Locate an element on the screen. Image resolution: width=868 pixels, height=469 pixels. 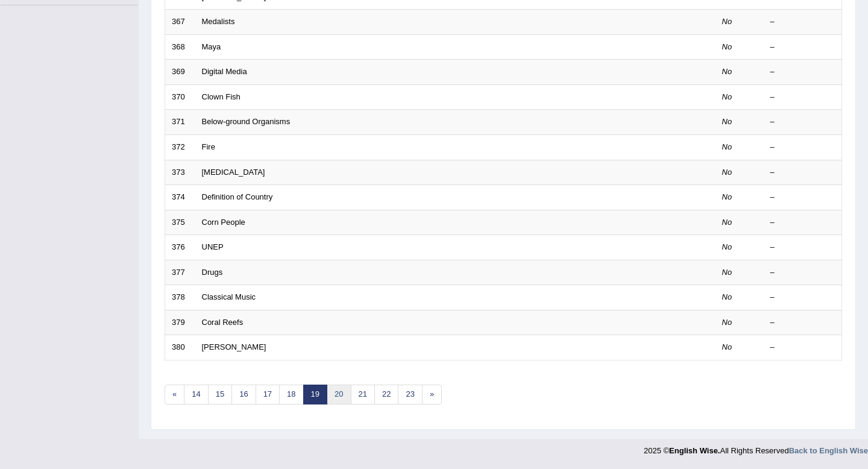
td: 369 is located at coordinates (180, 72).